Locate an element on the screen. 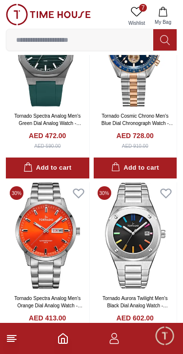 The image size is (183, 354). div: AED 590.00 is located at coordinates (47, 146).